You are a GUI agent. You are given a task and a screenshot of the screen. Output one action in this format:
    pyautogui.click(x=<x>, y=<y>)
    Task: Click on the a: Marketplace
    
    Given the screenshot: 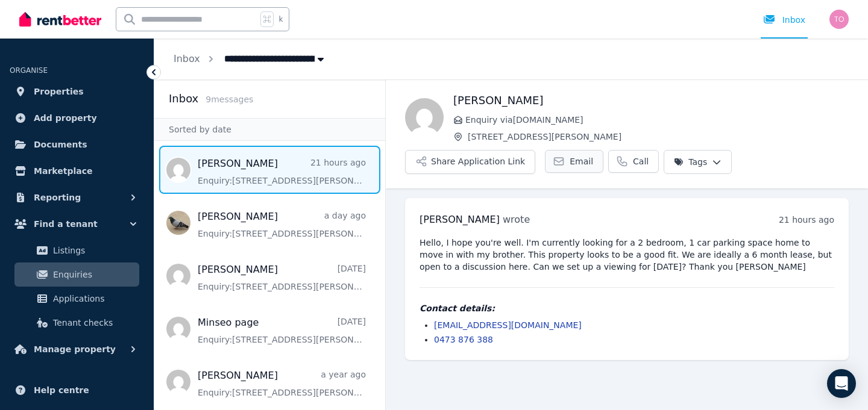 What is the action you would take?
    pyautogui.click(x=77, y=171)
    